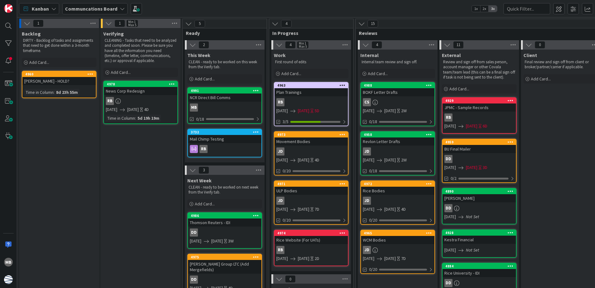  What do you see at coordinates (141, 84) in the screenshot?
I see `div: 4978` at bounding box center [141, 84].